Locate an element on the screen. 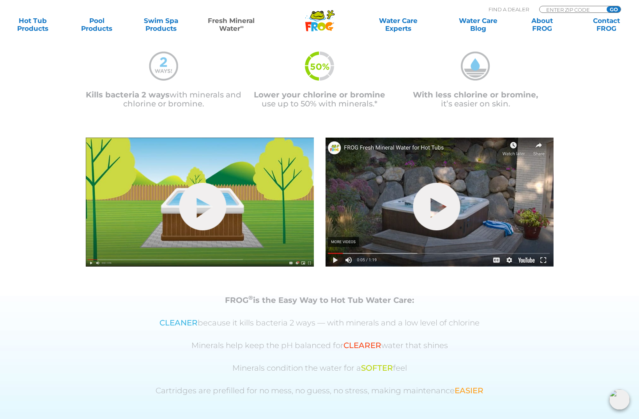 The width and height of the screenshot is (639, 419). img: mineral-water-2-ways is located at coordinates (163, 66).